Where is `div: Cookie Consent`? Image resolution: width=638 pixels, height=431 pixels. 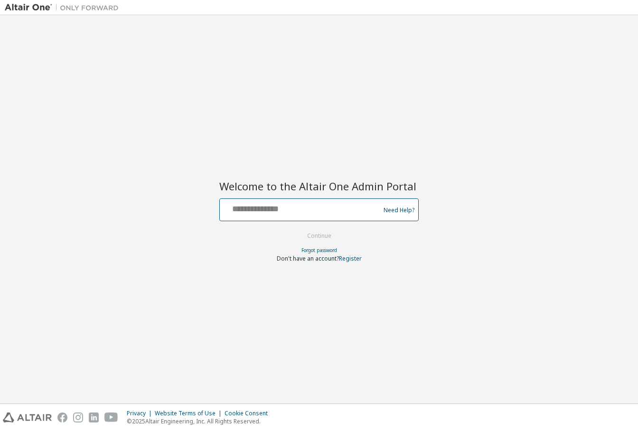
div: Cookie Consent is located at coordinates (249, 413).